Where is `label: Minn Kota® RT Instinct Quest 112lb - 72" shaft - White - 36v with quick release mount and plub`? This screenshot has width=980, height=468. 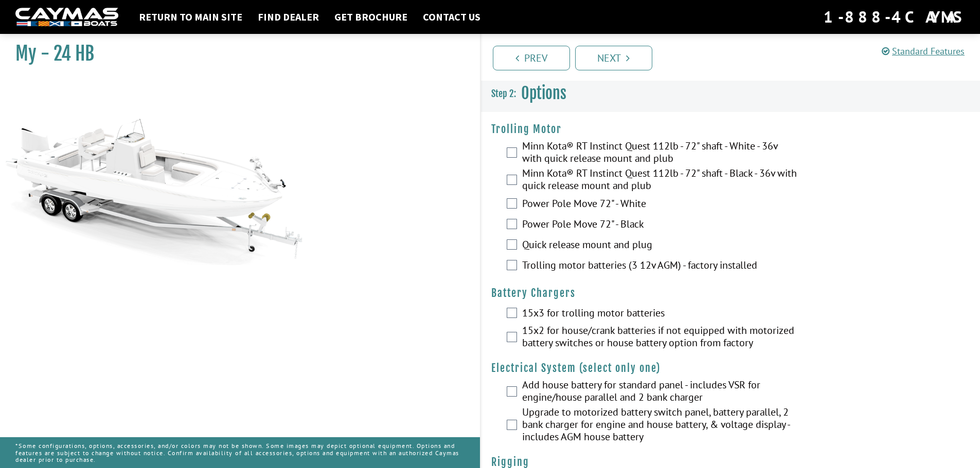 label: Minn Kota® RT Instinct Quest 112lb - 72" shaft - White - 36v with quick release mount and plub is located at coordinates (660, 153).